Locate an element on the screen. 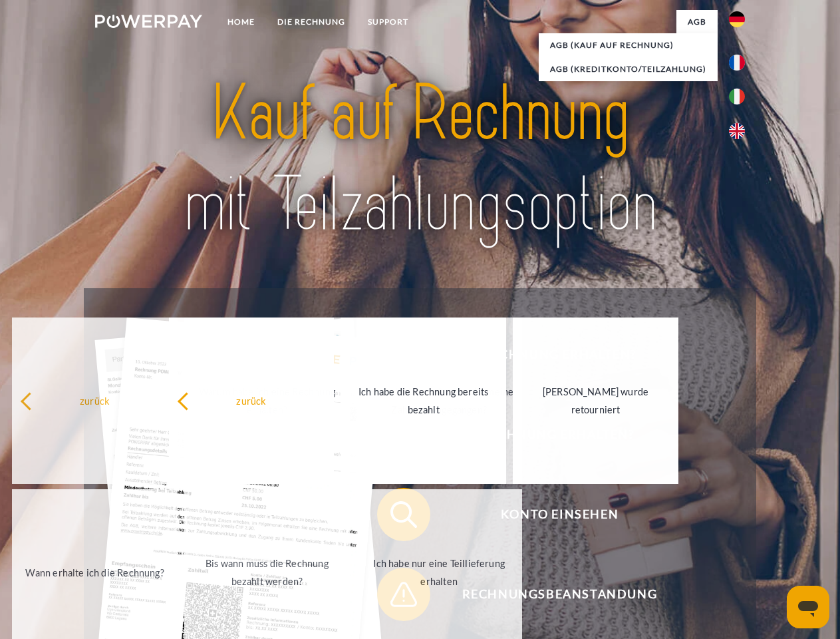 Image resolution: width=840 pixels, height=639 pixels. img: en is located at coordinates (737, 131).